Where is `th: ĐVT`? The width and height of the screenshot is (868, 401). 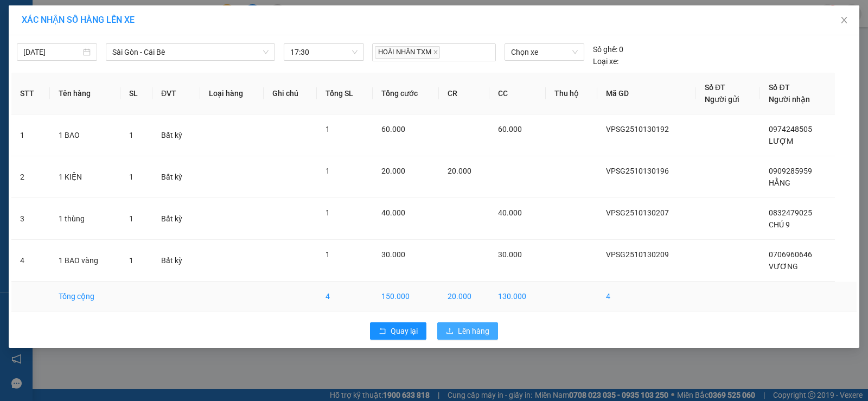 th: ĐVT is located at coordinates (176, 93).